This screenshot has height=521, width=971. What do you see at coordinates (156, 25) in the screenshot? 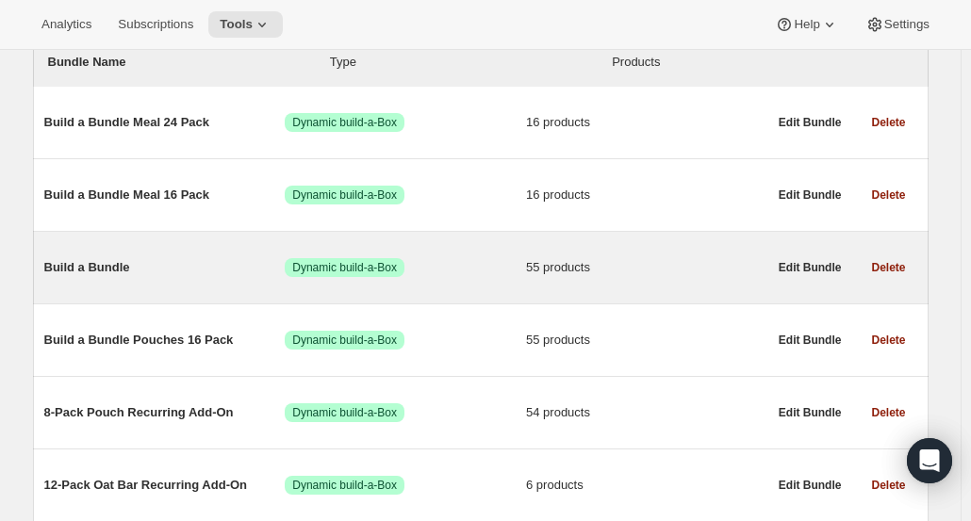
I see `button: Subscriptions` at bounding box center [156, 25].